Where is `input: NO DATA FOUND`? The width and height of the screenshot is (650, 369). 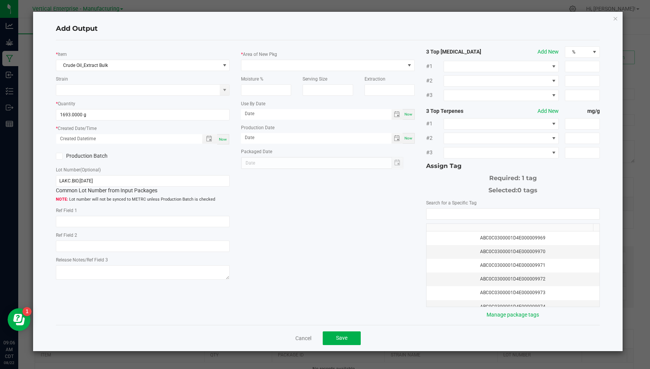
input: NO DATA FOUND is located at coordinates (512, 214).